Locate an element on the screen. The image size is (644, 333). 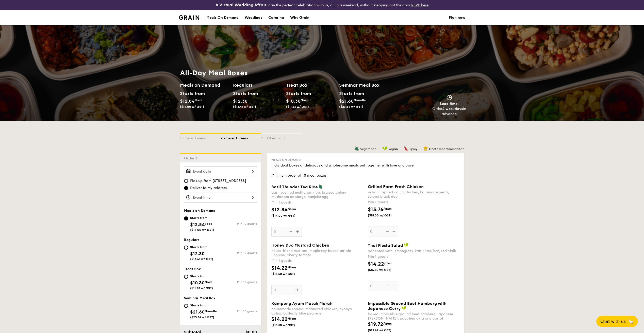
span: $19.72 is located at coordinates (375, 325).